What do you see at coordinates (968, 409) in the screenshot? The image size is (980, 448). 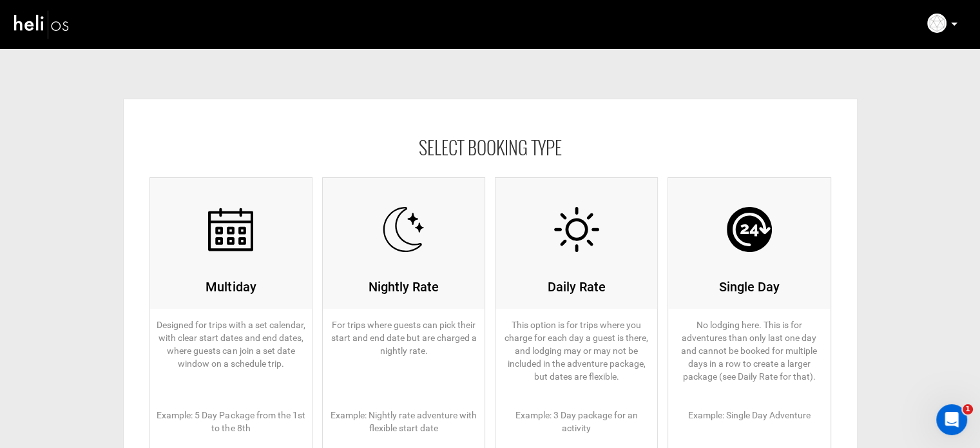 I see `span: 1` at bounding box center [968, 409].